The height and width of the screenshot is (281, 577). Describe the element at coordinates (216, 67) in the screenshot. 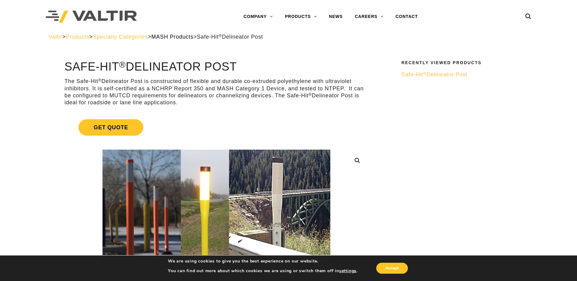

I see `h1: Safe-Hit Delineator Post` at that location.